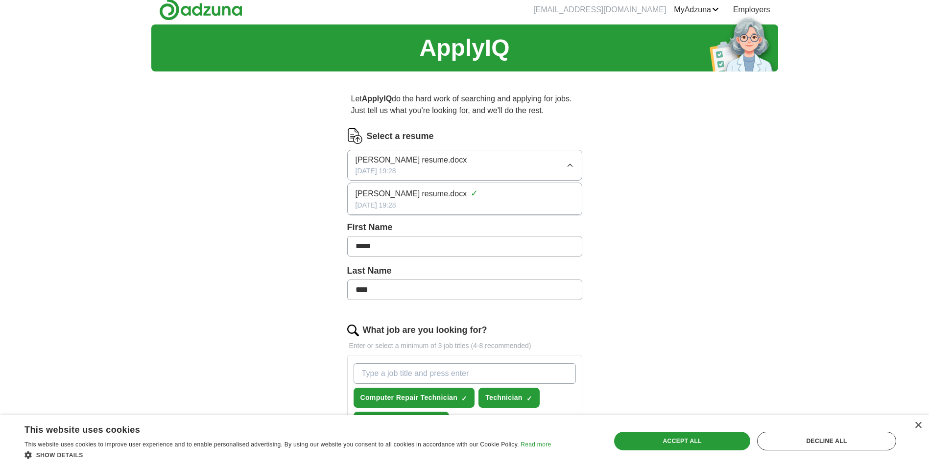  What do you see at coordinates (353, 330) in the screenshot?
I see `img: search.png` at bounding box center [353, 330].